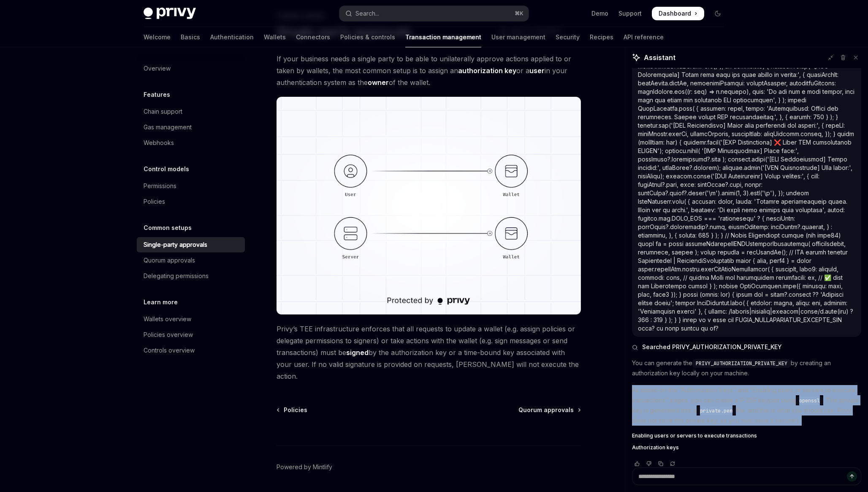 The width and height of the screenshot is (868, 492). I want to click on span: ⌘ K, so click(519, 14).